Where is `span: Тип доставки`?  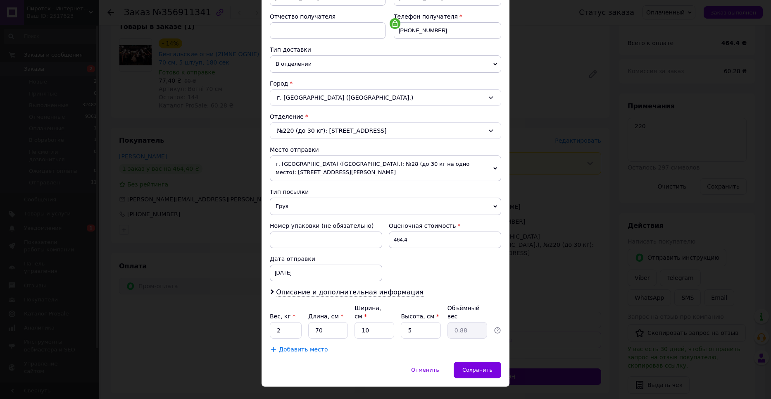
span: Тип доставки is located at coordinates (290, 50).